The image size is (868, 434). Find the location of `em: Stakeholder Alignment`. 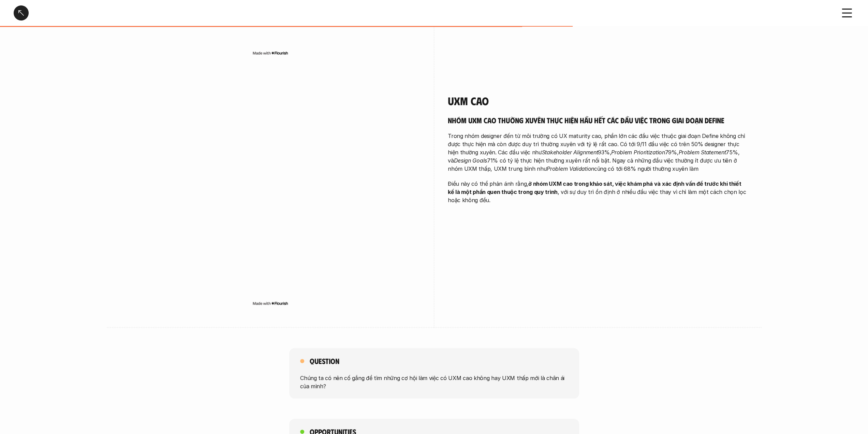

em: Stakeholder Alignment is located at coordinates (570, 153).